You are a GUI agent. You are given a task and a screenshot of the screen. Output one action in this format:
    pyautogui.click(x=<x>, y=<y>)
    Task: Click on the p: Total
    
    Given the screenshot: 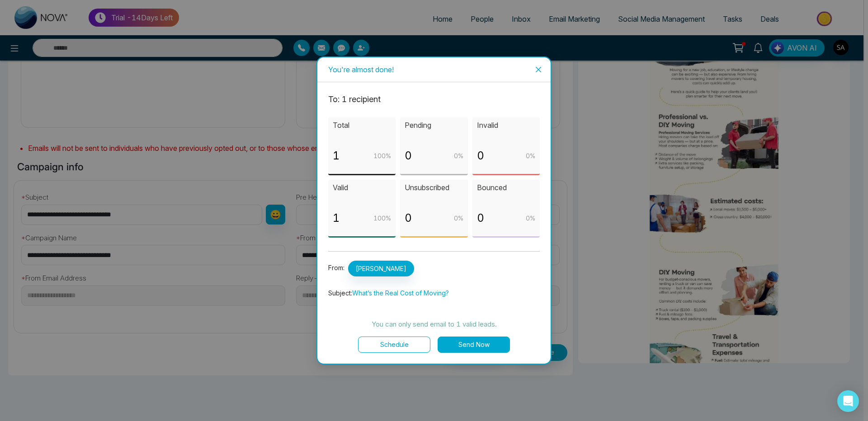 What is the action you would take?
    pyautogui.click(x=362, y=125)
    